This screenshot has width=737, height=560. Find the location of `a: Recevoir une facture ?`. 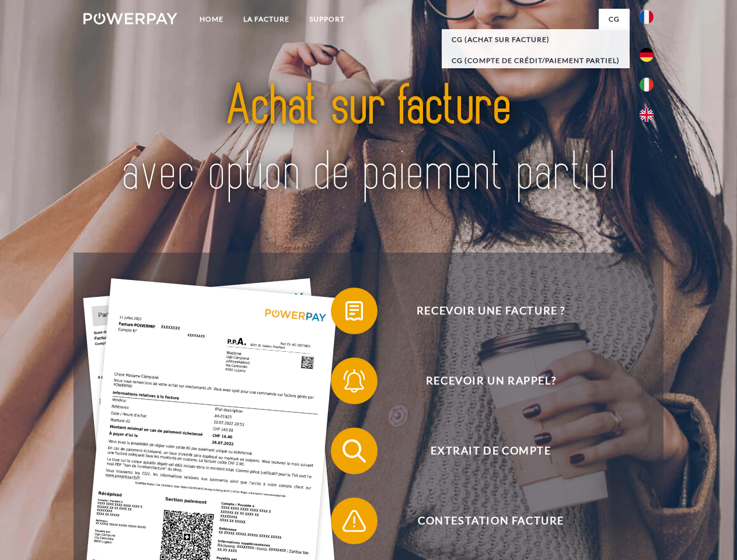

a: Recevoir une facture ? is located at coordinates (483, 311).